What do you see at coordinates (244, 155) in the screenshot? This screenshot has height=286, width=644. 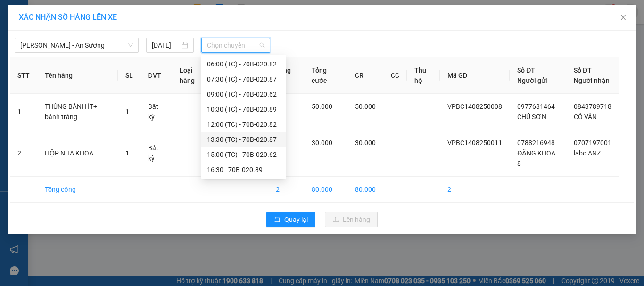 I see `div: 15:00 (TC) - 70B-020.62` at bounding box center [244, 155].